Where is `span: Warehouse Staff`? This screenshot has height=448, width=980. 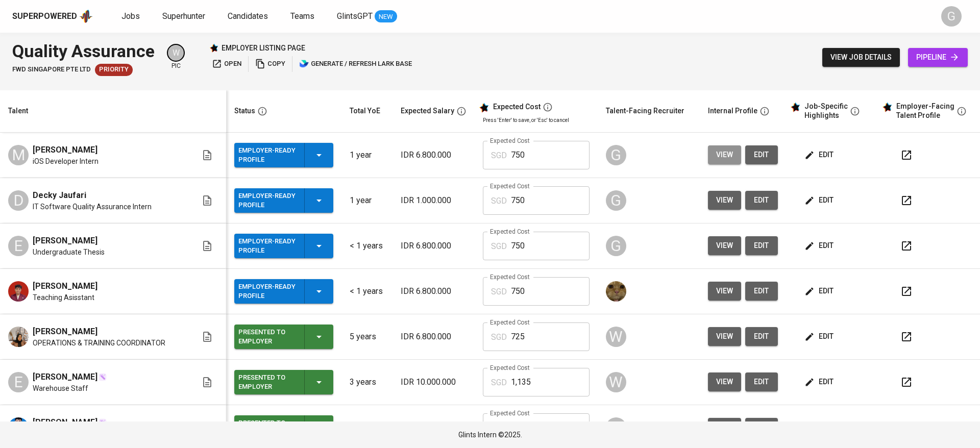
span: Warehouse Staff is located at coordinates (61, 388).